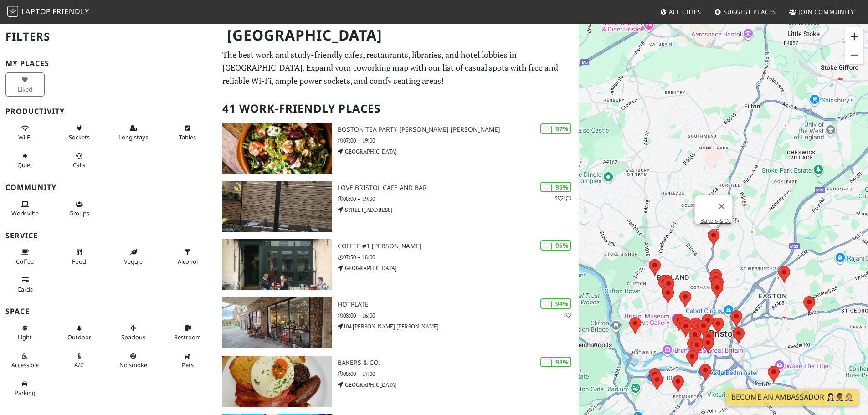  Describe the element at coordinates (24, 262) in the screenshot. I see `span: Coffee` at that location.